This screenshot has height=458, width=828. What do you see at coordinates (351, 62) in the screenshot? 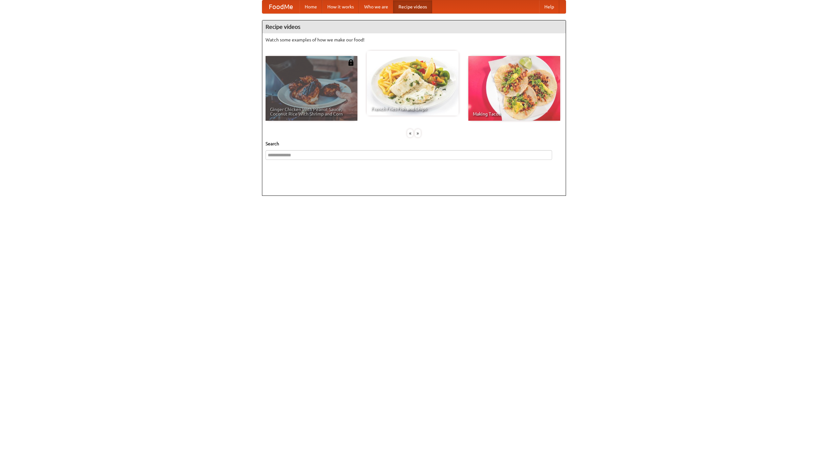
I see `img: 483408.png` at bounding box center [351, 62].